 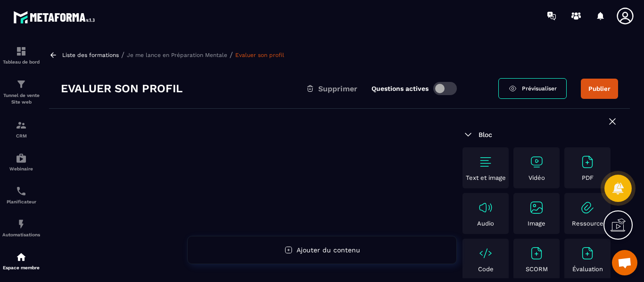 What do you see at coordinates (21, 261) in the screenshot?
I see `a: automationsautomationsEspace membre` at bounding box center [21, 261].